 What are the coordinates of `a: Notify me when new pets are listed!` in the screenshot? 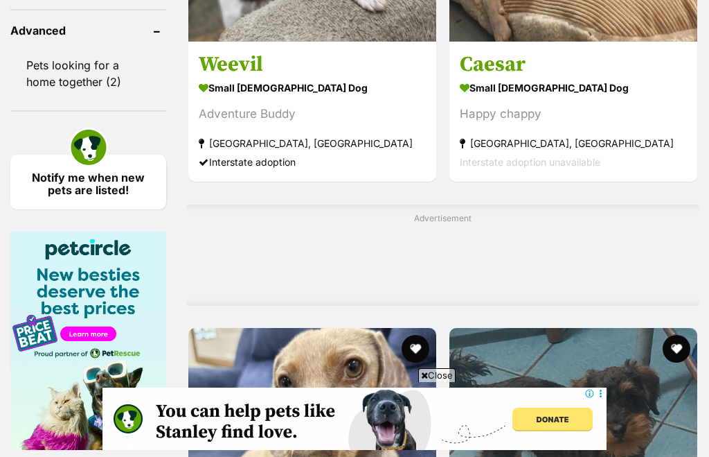 It's located at (88, 182).